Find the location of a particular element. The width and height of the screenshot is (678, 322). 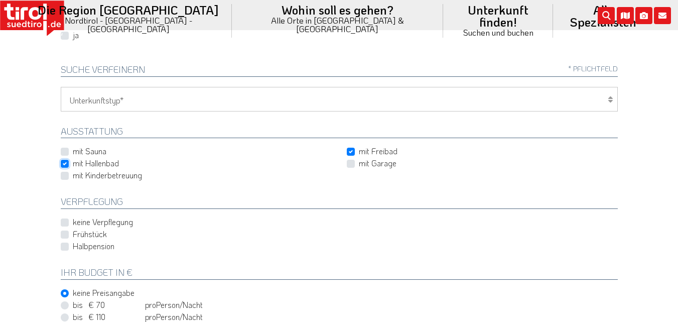

label: mit Freibad is located at coordinates (378, 151).